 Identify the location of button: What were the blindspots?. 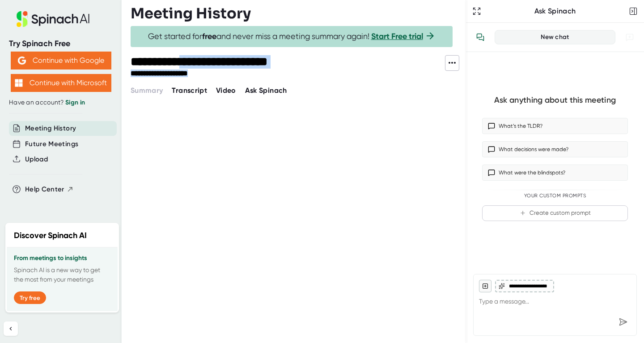
(555, 173).